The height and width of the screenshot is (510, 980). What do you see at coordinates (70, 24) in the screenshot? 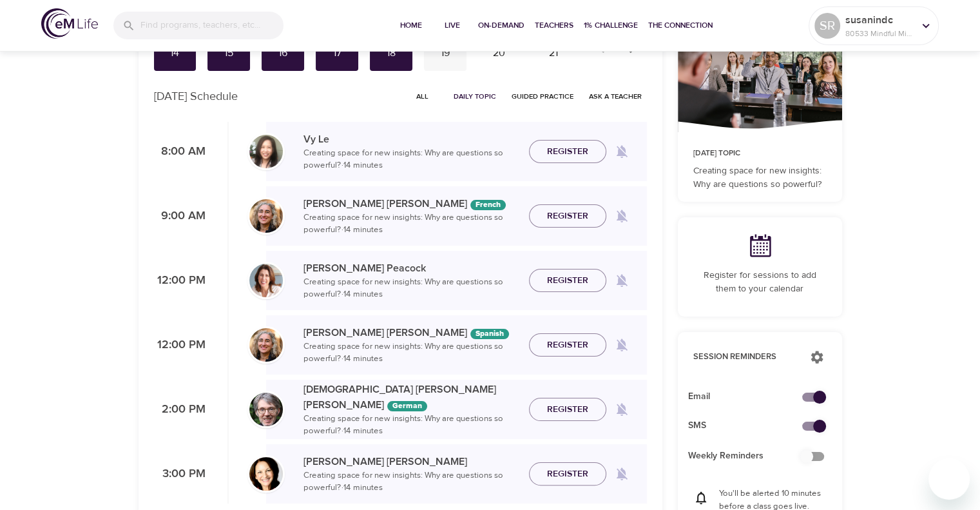
I see `img: logo` at bounding box center [70, 24].